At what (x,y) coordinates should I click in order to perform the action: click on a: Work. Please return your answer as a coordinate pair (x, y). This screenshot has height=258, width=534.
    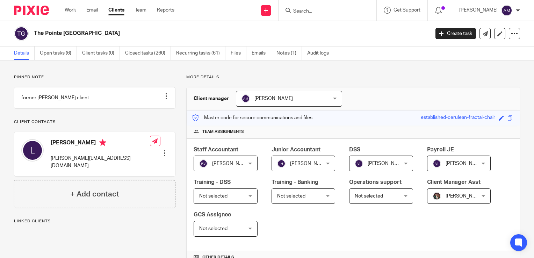
    Looking at the image, I should click on (70, 10).